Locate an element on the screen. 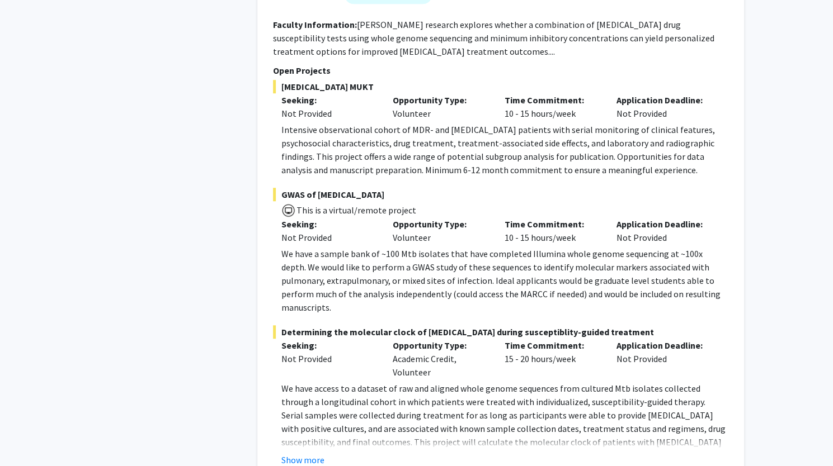 This screenshot has width=833, height=466. span: This is a virtual/remote project is located at coordinates (356, 210).